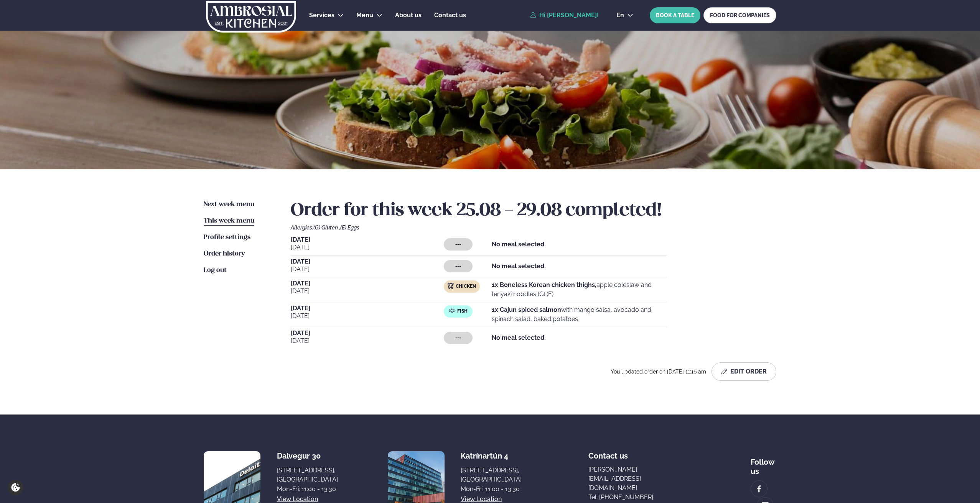 This screenshot has width=980, height=503. Describe the element at coordinates (215, 270) in the screenshot. I see `span: Log out` at that location.